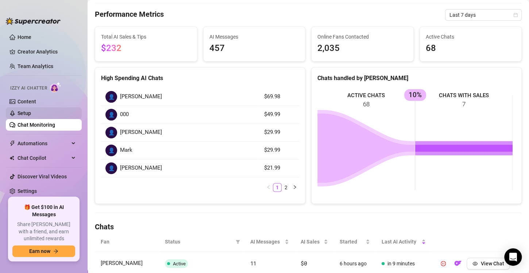  I want to click on span: Earn now, so click(40, 252).